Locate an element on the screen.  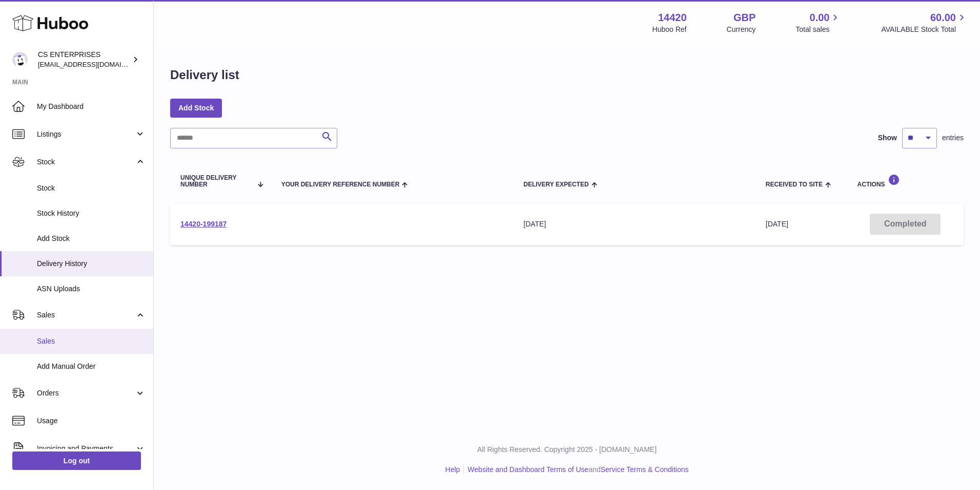
strong: 14420 is located at coordinates (672, 17).